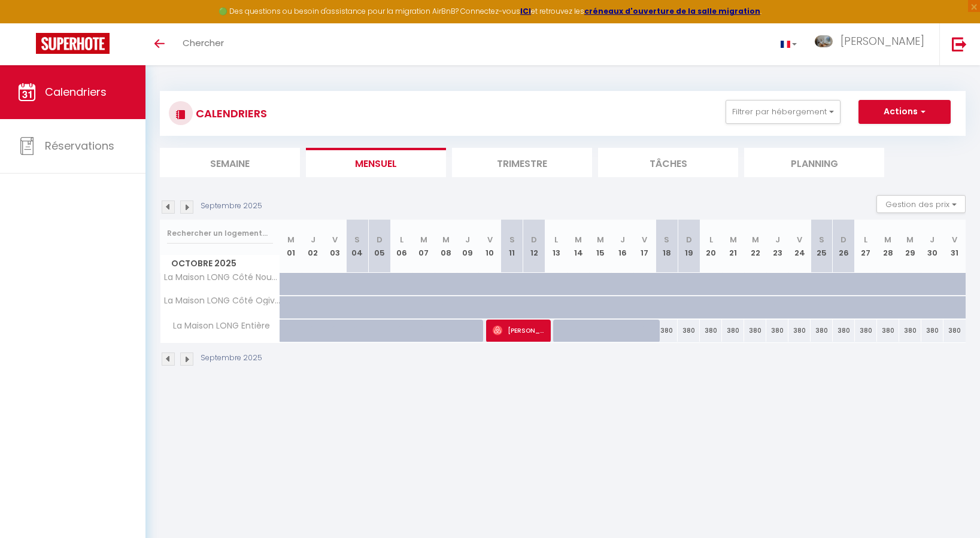 The width and height of the screenshot is (980, 538). Describe the element at coordinates (230, 162) in the screenshot. I see `li: Semaine` at that location.